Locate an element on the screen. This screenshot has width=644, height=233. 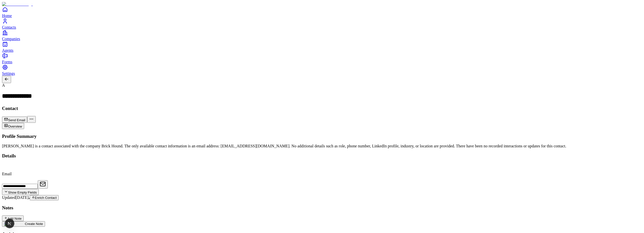
h3: Contact is located at coordinates (322, 109).